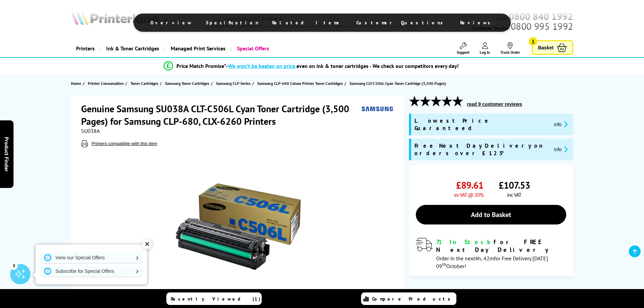  What do you see at coordinates (377, 108) in the screenshot?
I see `img: Samsung` at bounding box center [377, 108].